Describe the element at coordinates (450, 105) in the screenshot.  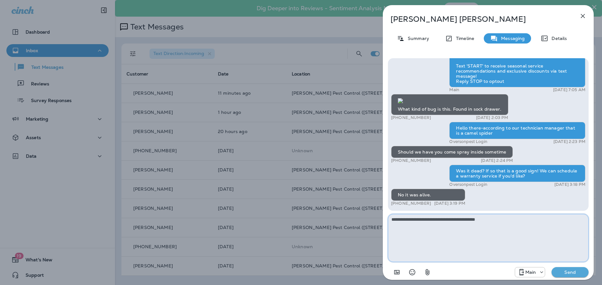
I see `div: What kind of bug is this. Found in sock drawer.` at that location.